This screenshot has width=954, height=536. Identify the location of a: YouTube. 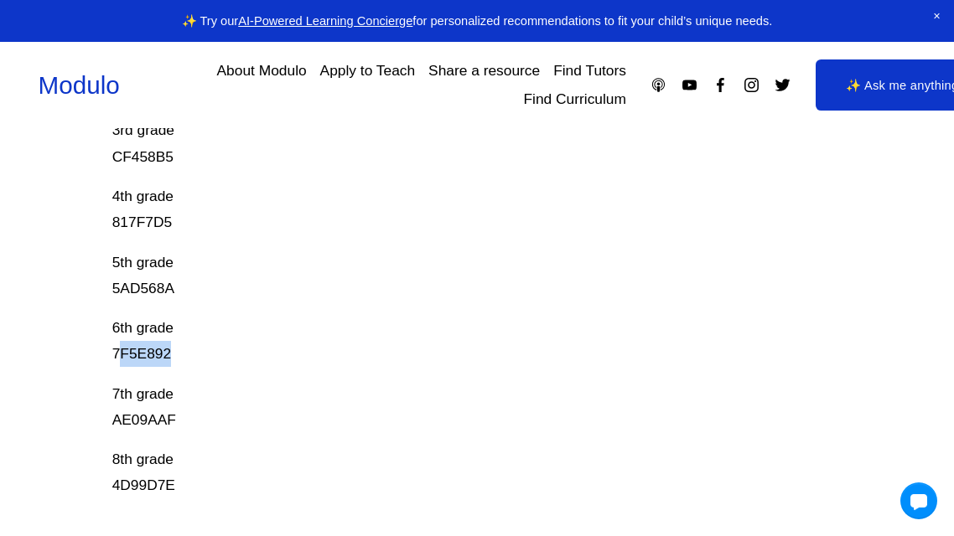
(689, 85).